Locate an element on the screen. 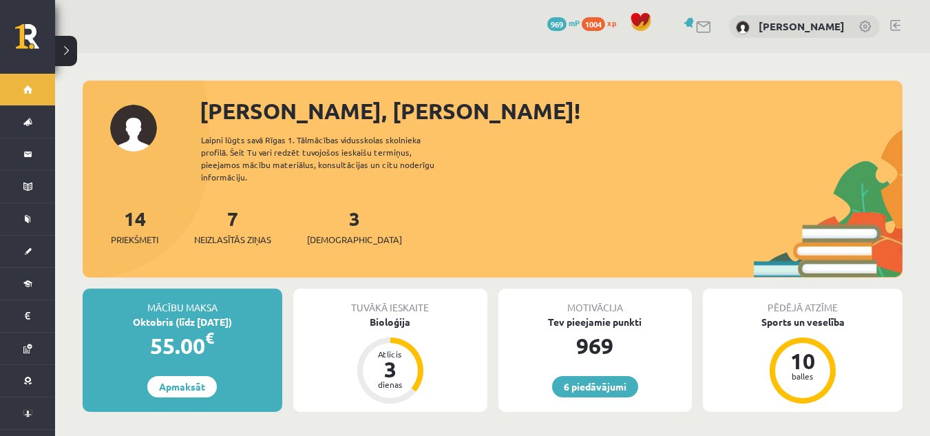 The image size is (930, 436). span: xp is located at coordinates (611, 23).